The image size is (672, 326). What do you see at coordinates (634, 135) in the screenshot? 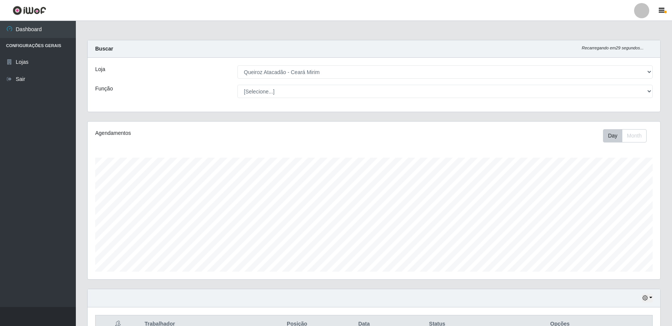
I see `button: Month` at bounding box center [634, 135].